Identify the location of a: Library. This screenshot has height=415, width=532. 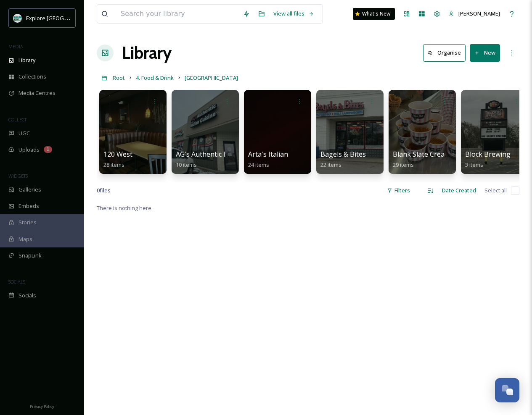
(147, 53).